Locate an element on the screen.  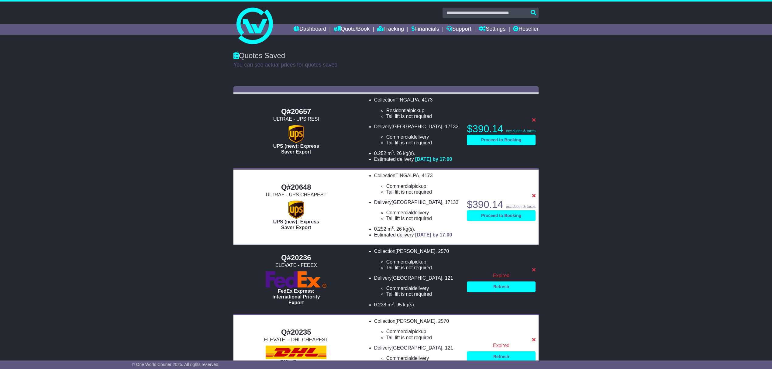
div: Q#20235 is located at coordinates (296, 332).